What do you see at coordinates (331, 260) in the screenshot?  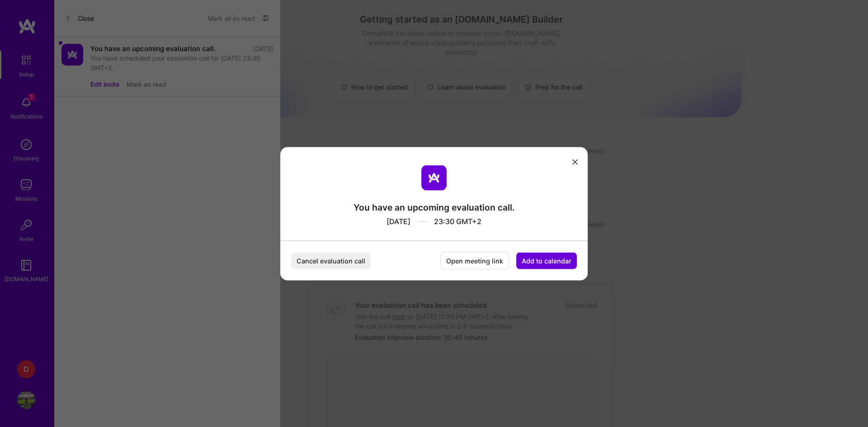 I see `button: Cancel evaluation call` at bounding box center [331, 260].